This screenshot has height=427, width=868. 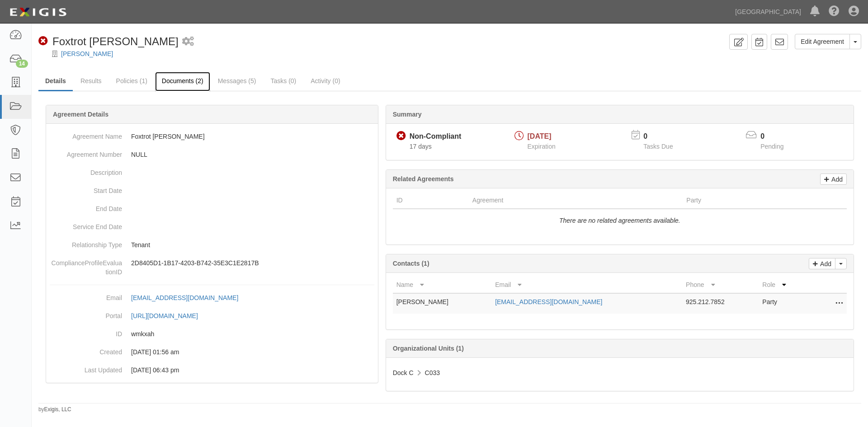 I want to click on dt: Last Updated, so click(x=86, y=368).